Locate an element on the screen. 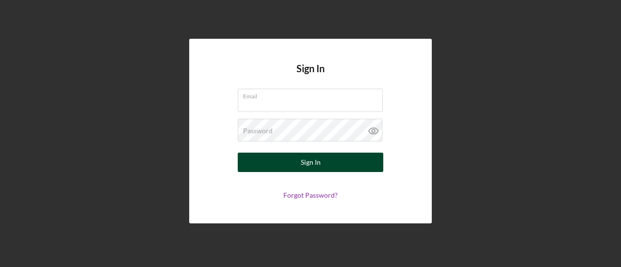 This screenshot has height=267, width=621. label: Email is located at coordinates (313, 95).